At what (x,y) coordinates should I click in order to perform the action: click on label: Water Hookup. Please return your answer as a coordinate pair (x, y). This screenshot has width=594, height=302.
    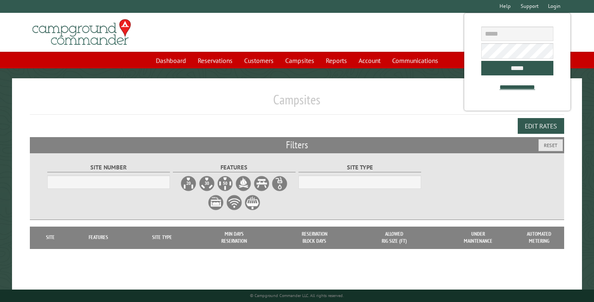
    Looking at the image, I should click on (280, 183).